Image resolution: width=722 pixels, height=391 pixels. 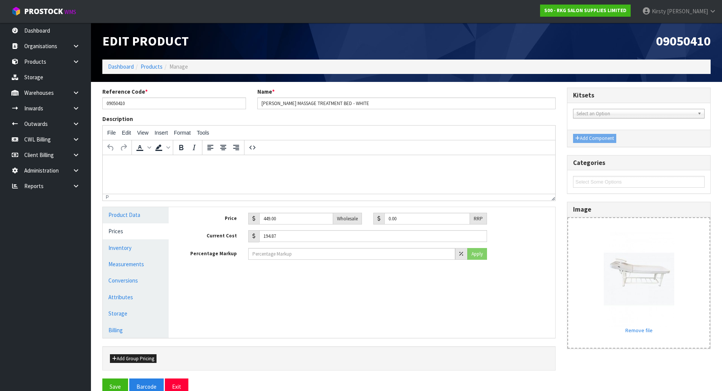 I want to click on a: Attributes, so click(x=136, y=297).